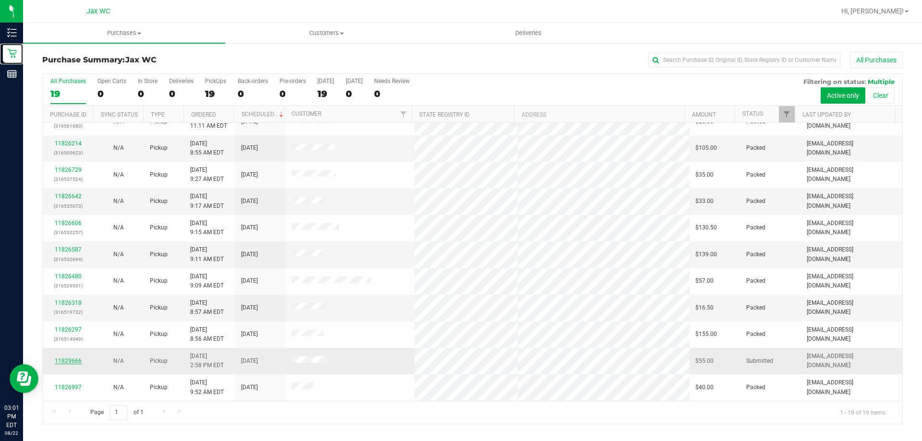  Describe the element at coordinates (12, 74) in the screenshot. I see `inline-svg: Reports` at that location.